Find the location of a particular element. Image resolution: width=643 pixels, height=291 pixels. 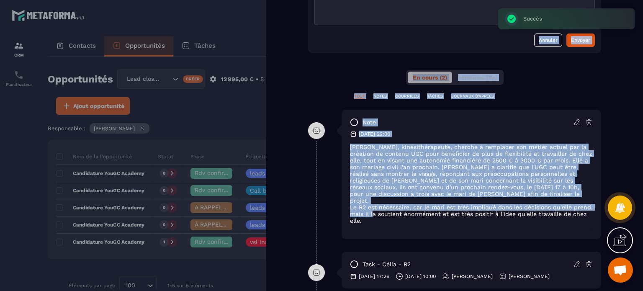

button: En cours (2) is located at coordinates (430, 77).